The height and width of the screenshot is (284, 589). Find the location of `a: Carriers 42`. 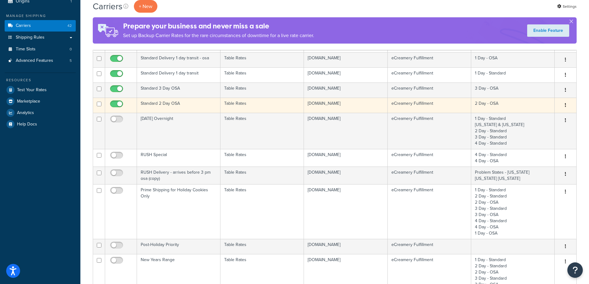

a: Carriers 42 is located at coordinates (40, 26).